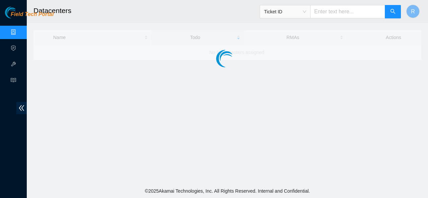  I want to click on span: search, so click(393, 12).